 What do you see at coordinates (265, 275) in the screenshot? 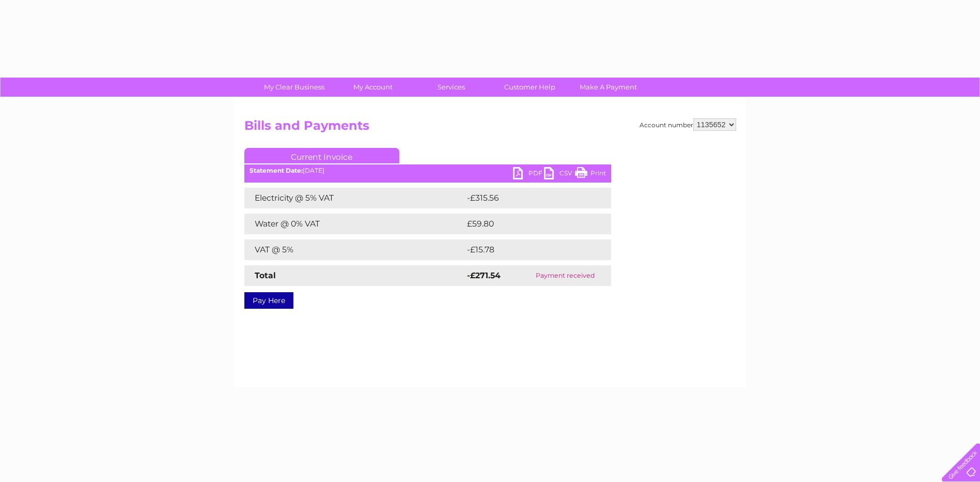
I see `strong: Total` at bounding box center [265, 275].